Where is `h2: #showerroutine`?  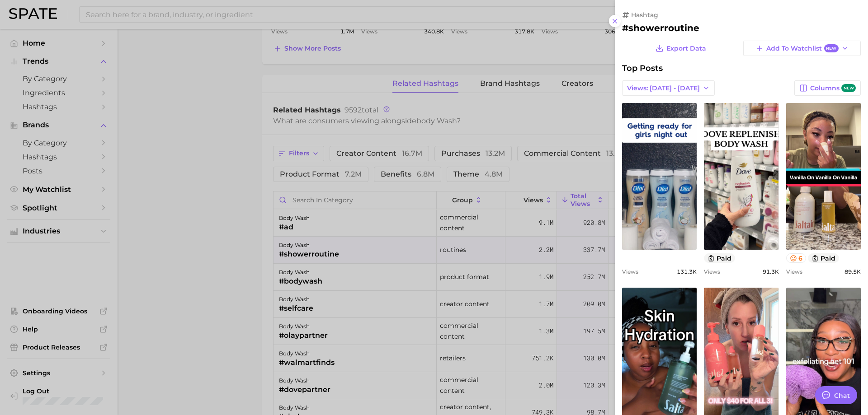
h2: #showerroutine is located at coordinates (742, 28).